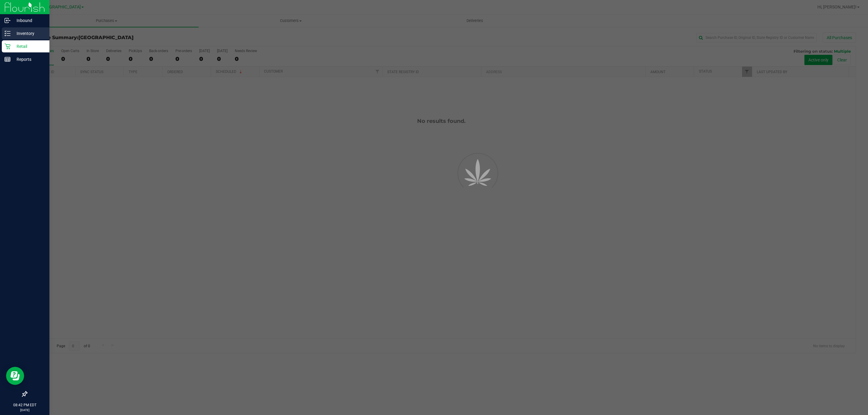 The image size is (868, 415). Describe the element at coordinates (29, 47) in the screenshot. I see `p: Retail` at that location.